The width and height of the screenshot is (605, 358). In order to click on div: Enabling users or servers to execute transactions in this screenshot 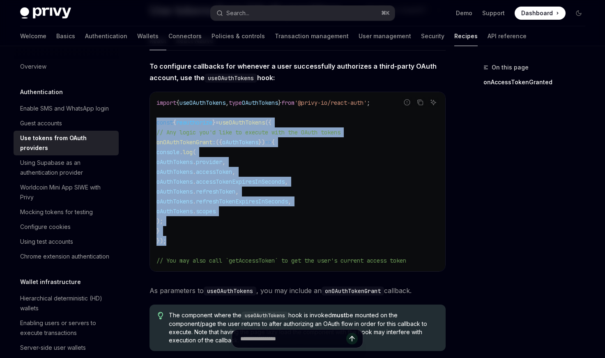, I will do `click(67, 328)`.